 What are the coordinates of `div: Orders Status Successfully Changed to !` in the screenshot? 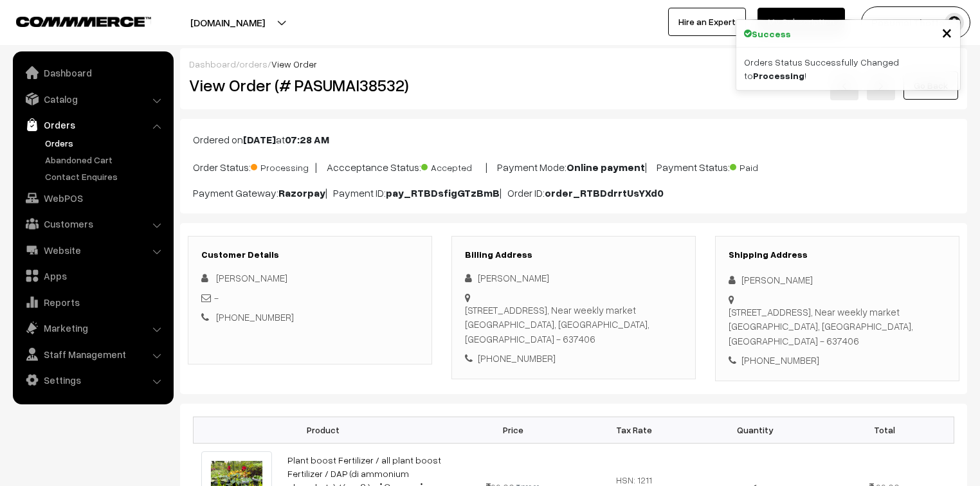 It's located at (848, 68).